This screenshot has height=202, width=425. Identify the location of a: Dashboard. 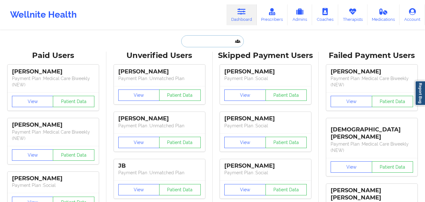
(241, 15).